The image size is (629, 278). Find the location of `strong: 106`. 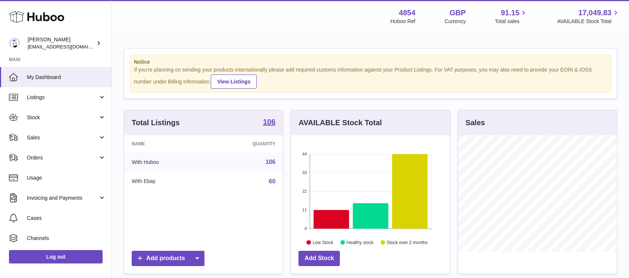

strong: 106 is located at coordinates (269, 122).